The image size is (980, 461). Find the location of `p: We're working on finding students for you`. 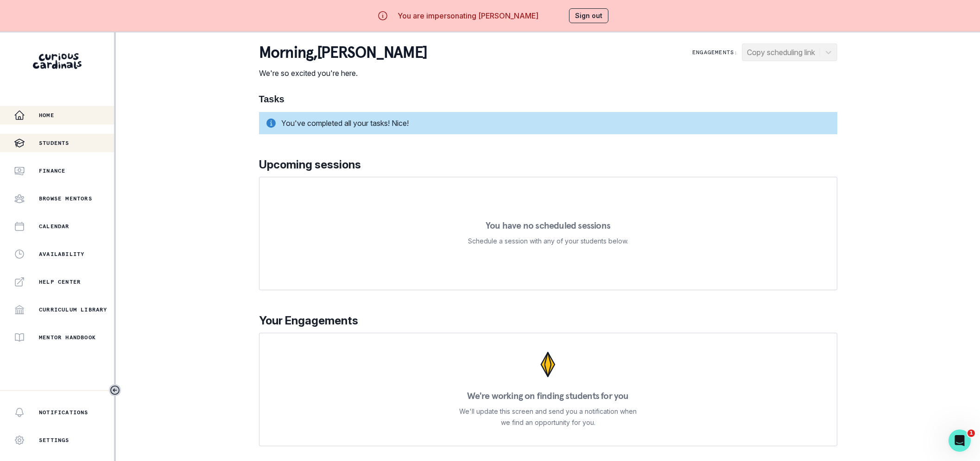

p: We're working on finding students for you is located at coordinates (548, 396).